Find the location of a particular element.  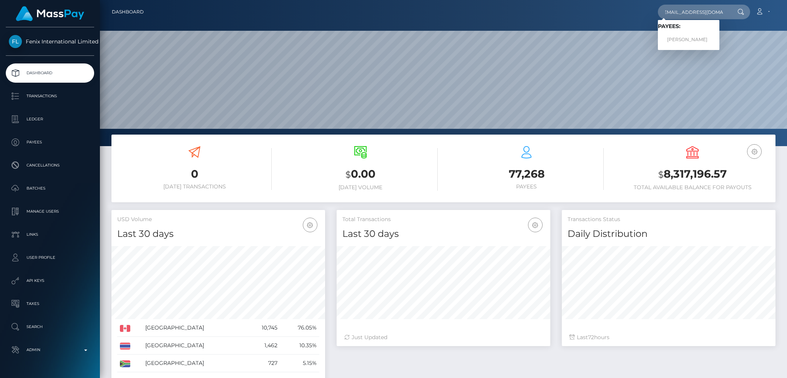

td: 1,462 is located at coordinates (263, 345).